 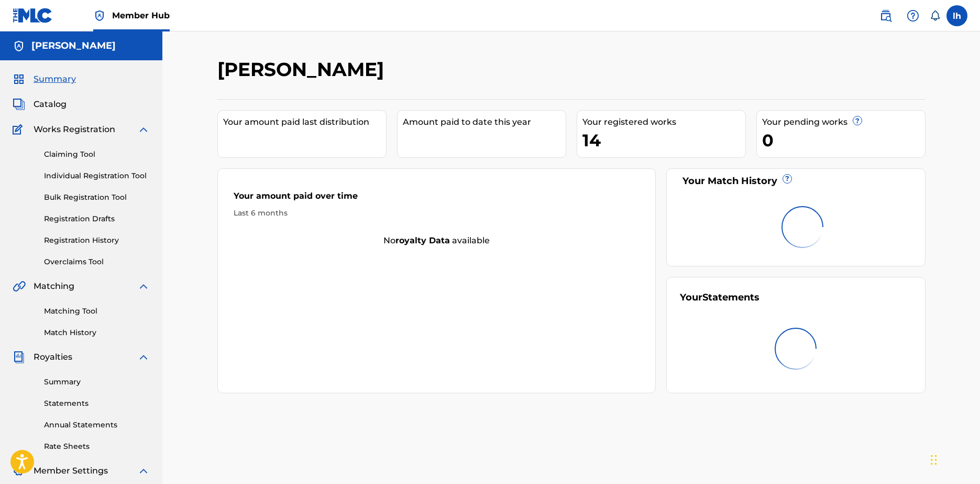 I want to click on img: MLC Logo, so click(x=32, y=15).